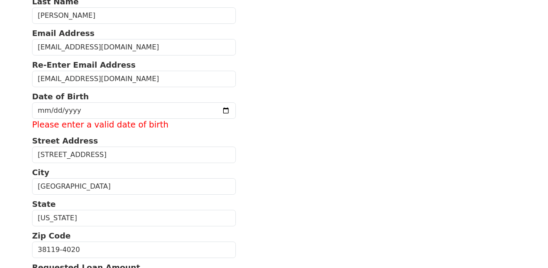  Describe the element at coordinates (51, 235) in the screenshot. I see `strong: Zip Code` at that location.